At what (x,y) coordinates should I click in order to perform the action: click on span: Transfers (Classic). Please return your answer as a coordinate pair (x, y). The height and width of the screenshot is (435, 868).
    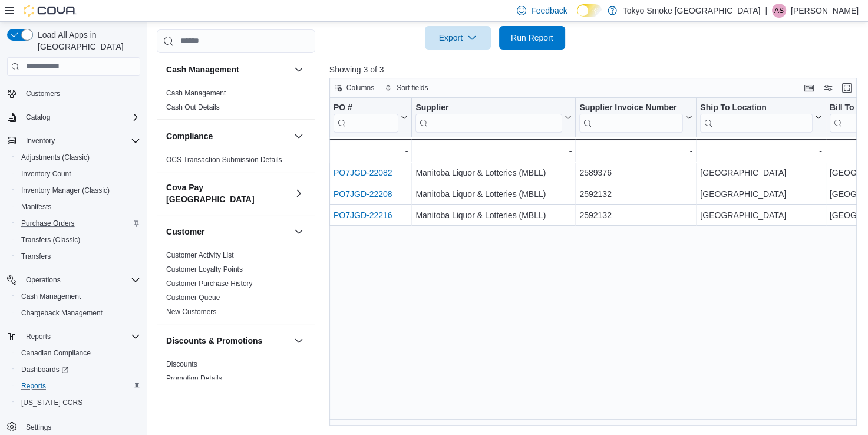
    Looking at the image, I should click on (51, 240).